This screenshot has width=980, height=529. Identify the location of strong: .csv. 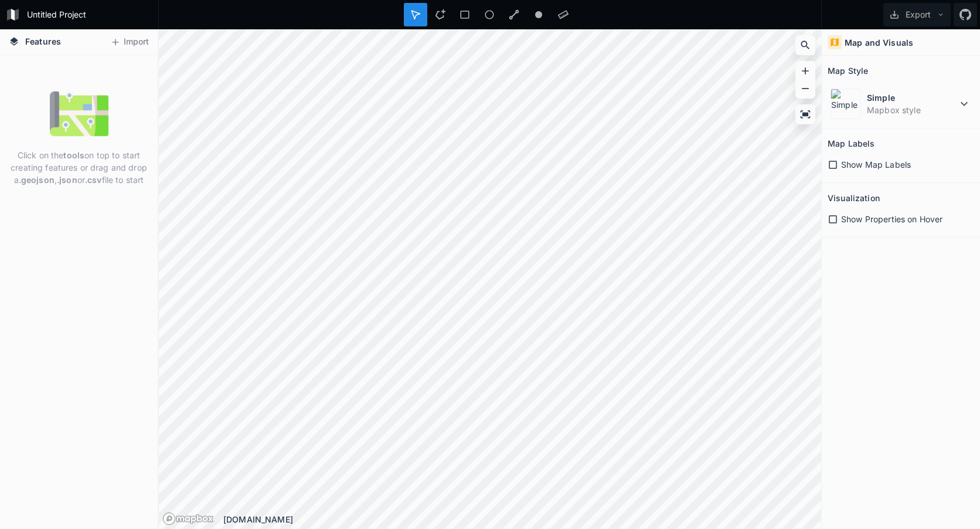
(93, 180).